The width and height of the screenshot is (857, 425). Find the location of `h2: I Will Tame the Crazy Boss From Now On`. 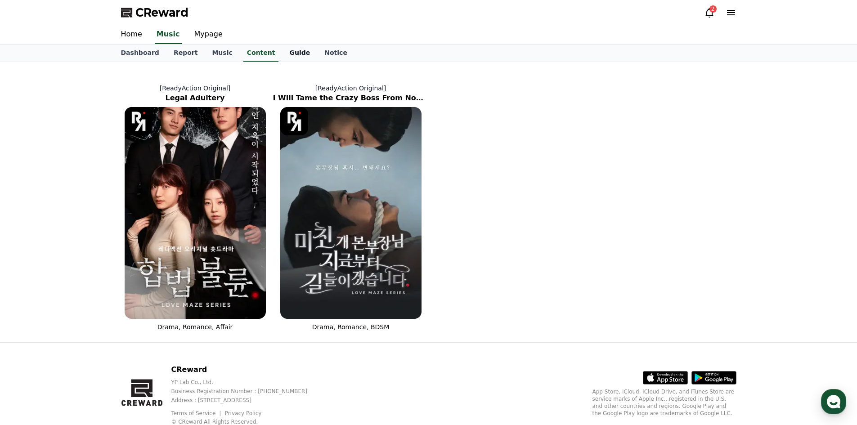

h2: I Will Tame the Crazy Boss From Now On is located at coordinates (351, 98).